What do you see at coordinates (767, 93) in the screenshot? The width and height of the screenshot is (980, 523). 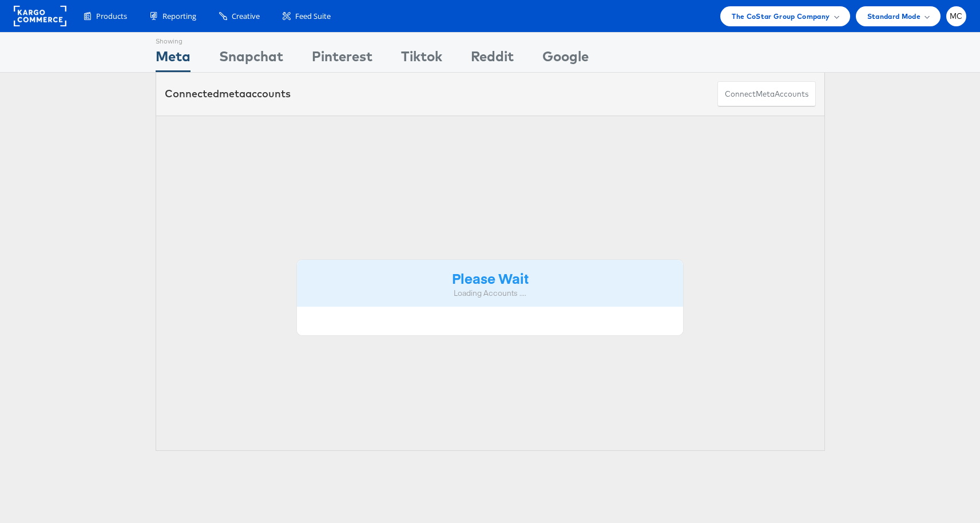 I see `button: ConnectmetaAccounts` at bounding box center [767, 93].